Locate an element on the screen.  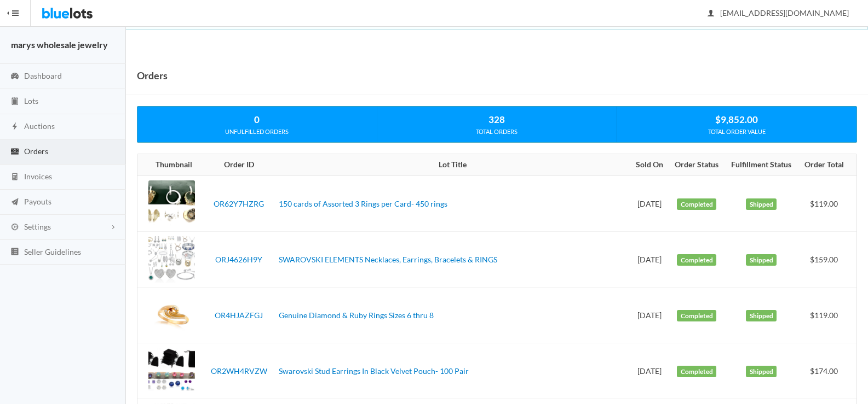
strong: 328 is located at coordinates (497, 119).